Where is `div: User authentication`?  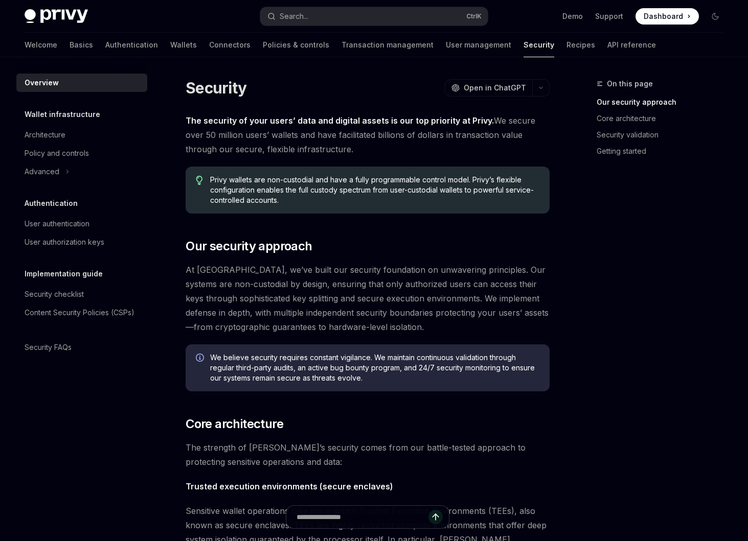 div: User authentication is located at coordinates (57, 224).